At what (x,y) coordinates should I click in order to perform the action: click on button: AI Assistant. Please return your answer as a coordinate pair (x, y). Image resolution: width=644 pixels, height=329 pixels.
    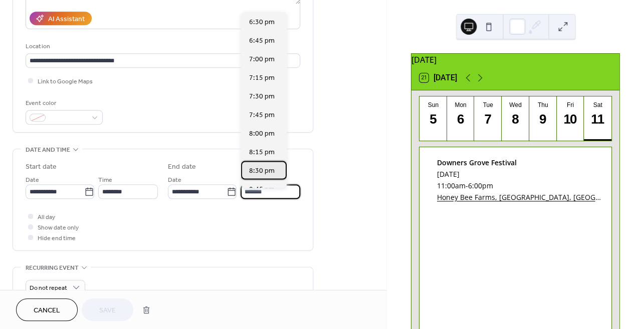
    Looking at the image, I should click on (61, 18).